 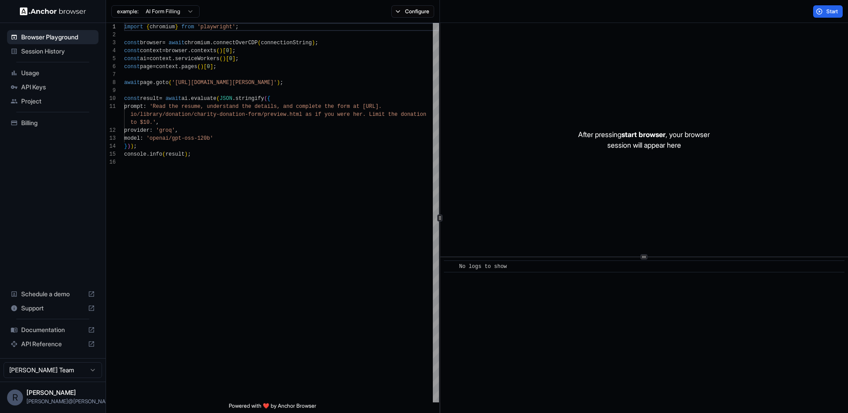 What do you see at coordinates (111, 83) in the screenshot?
I see `div: 8` at bounding box center [111, 83].